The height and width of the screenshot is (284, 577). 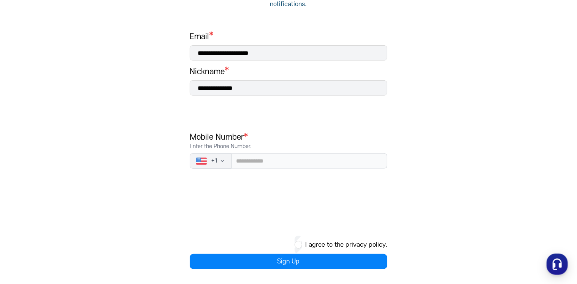 What do you see at coordinates (26, 235) in the screenshot?
I see `span: Home` at bounding box center [26, 235].